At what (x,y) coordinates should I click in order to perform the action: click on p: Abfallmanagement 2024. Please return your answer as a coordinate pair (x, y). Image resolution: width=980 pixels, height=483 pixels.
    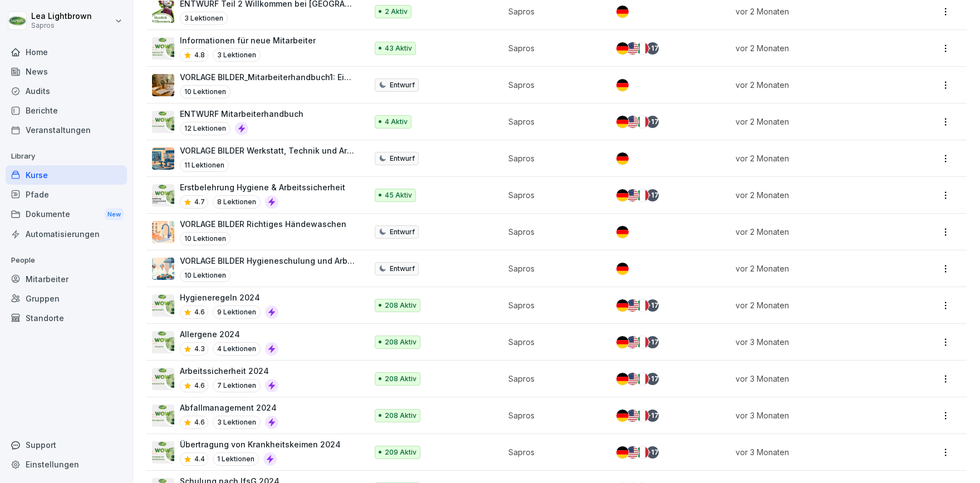
    Looking at the image, I should click on (229, 407).